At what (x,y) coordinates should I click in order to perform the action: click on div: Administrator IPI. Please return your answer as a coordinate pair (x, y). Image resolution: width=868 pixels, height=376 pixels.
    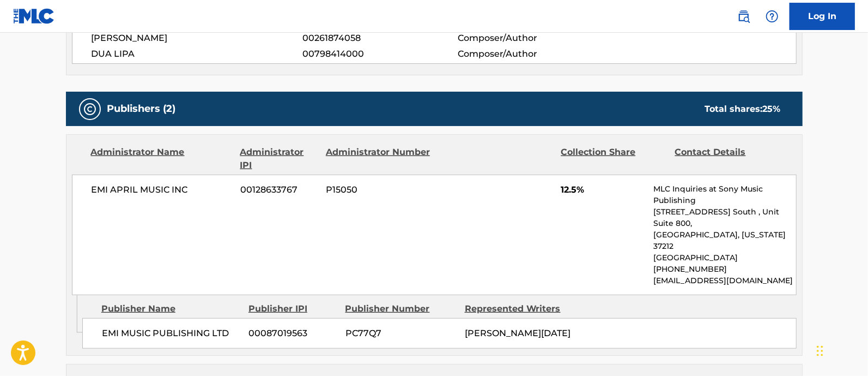
    Looking at the image, I should click on (279, 159).